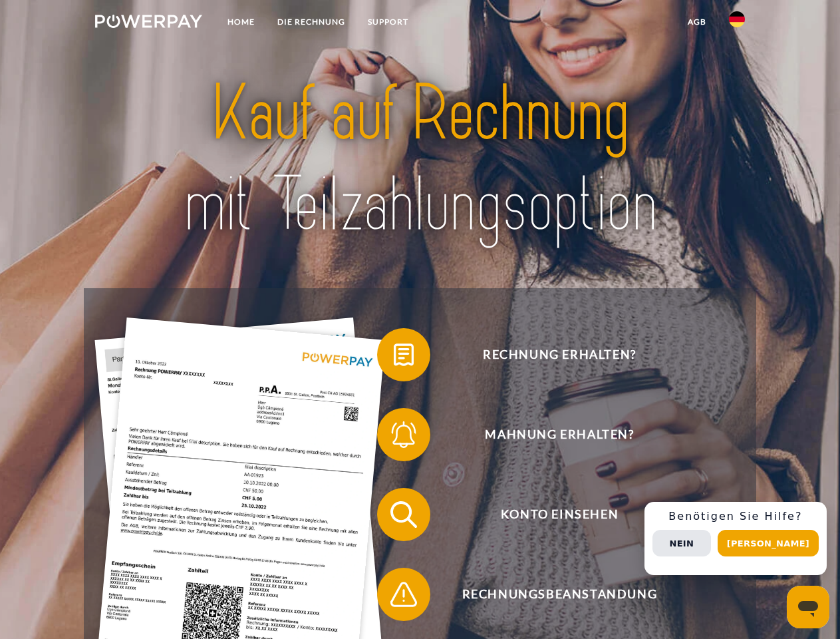 The image size is (840, 639). What do you see at coordinates (682, 543) in the screenshot?
I see `button: Nein` at bounding box center [682, 543].